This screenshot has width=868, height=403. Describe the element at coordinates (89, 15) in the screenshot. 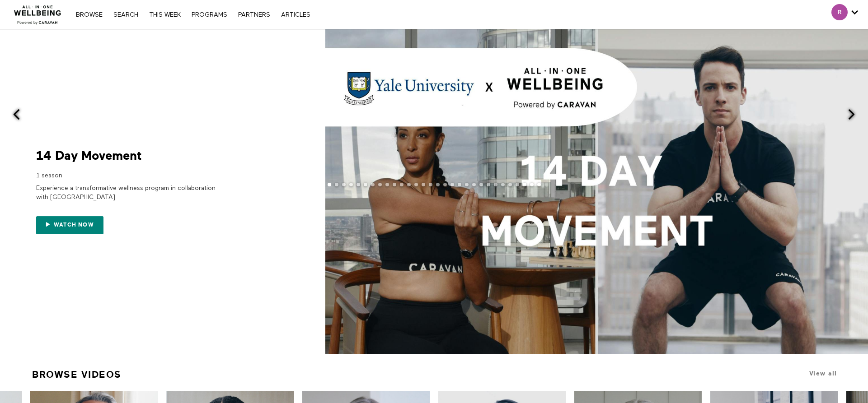

I see `a: Browse` at that location.